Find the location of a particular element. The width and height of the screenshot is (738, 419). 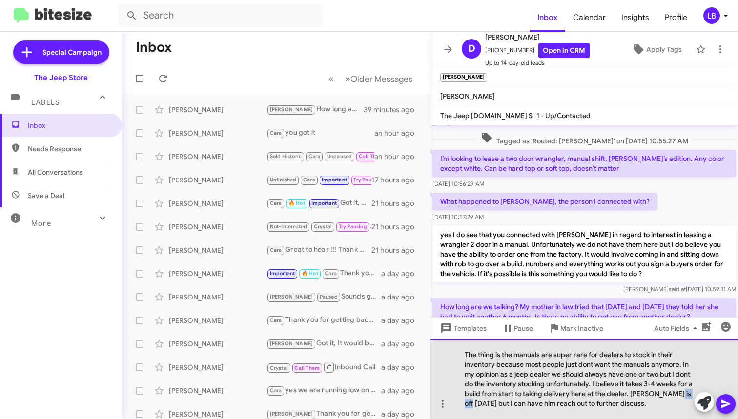

button: Mark Inactive is located at coordinates (576, 328).